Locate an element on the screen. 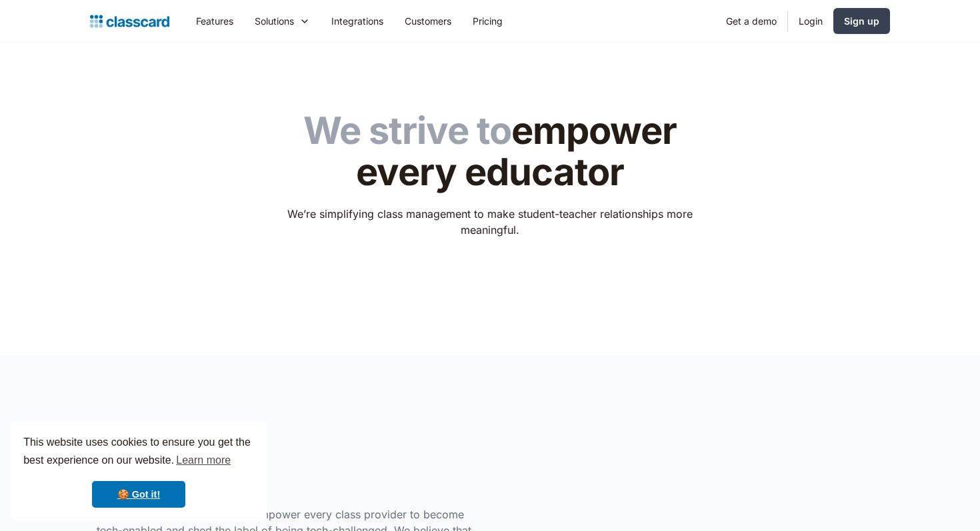 This screenshot has width=980, height=531. a: Sign up is located at coordinates (861, 21).